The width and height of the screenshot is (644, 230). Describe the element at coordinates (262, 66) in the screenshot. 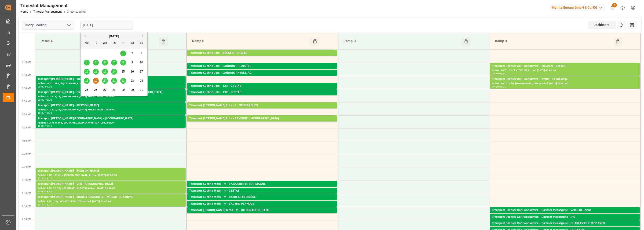

I see `div: Transport Kuehne Lots - LANDOIS - PLAINTEL` at that location.